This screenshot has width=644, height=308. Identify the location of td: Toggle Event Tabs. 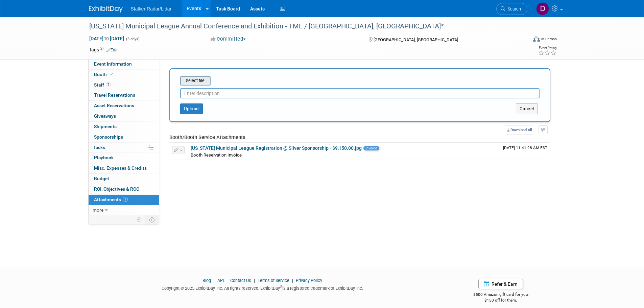
(152, 220).